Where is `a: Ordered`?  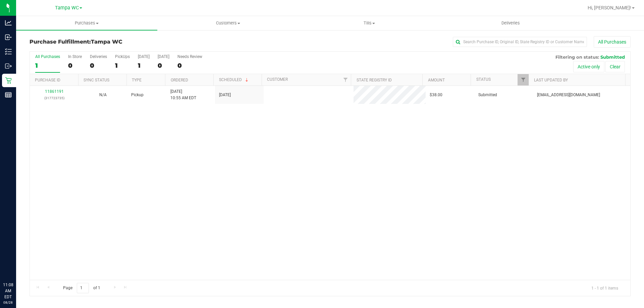 a: Ordered is located at coordinates (179, 80).